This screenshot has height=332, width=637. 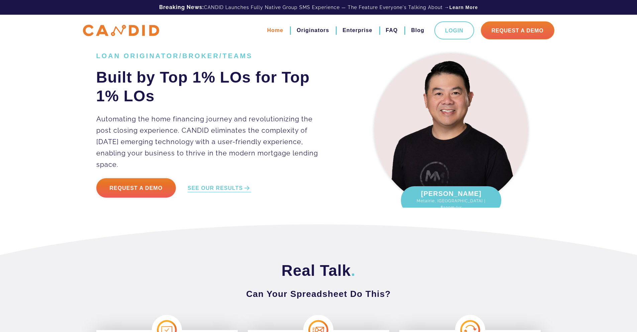 What do you see at coordinates (392, 30) in the screenshot?
I see `a: FAQ` at bounding box center [392, 30].